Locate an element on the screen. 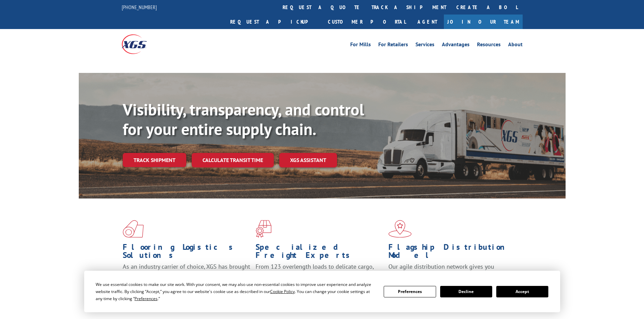 This screenshot has height=319, width=644. a: For Mills is located at coordinates (360, 46).